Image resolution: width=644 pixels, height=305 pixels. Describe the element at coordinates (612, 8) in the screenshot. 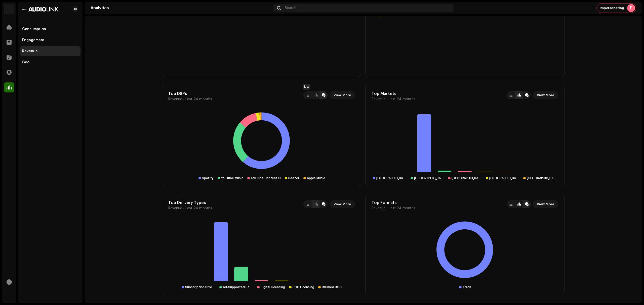

I see `span: Impersonating` at that location.